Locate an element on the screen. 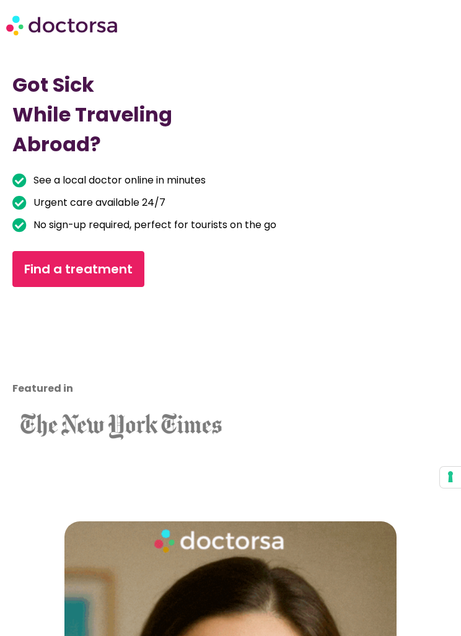 This screenshot has height=636, width=461. strong: Featured in is located at coordinates (43, 388).